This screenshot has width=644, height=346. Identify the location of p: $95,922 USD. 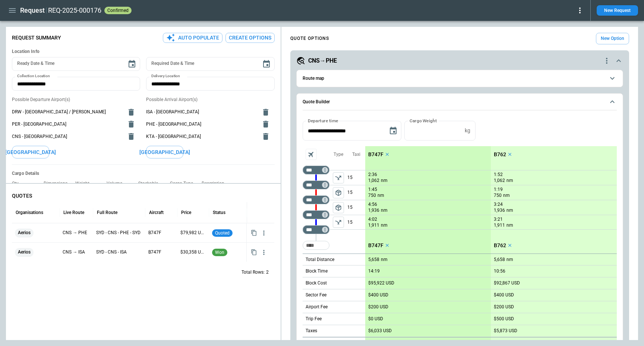
(381, 283).